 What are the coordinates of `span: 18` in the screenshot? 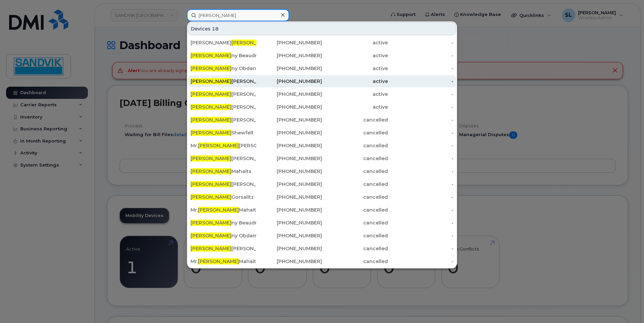 It's located at (215, 29).